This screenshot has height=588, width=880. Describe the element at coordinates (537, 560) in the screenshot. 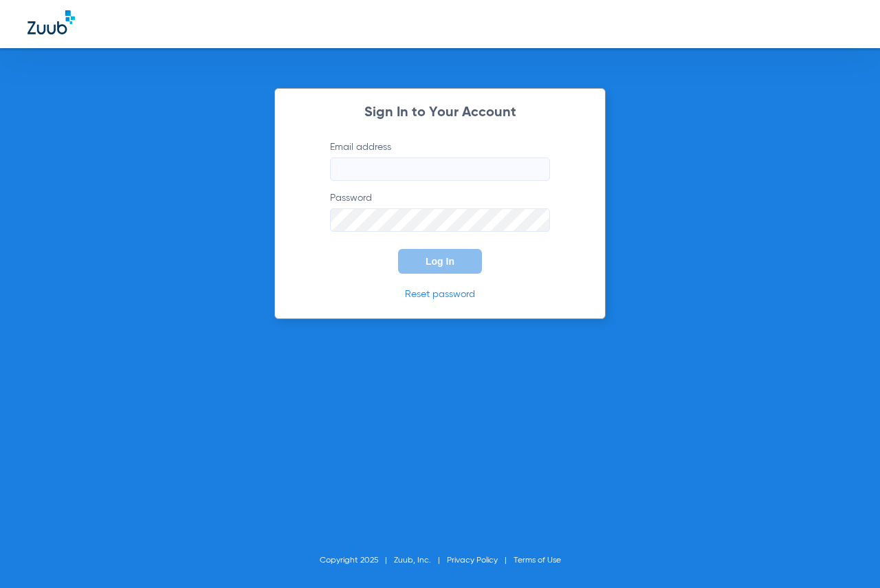

I see `a: Terms of Use` at that location.